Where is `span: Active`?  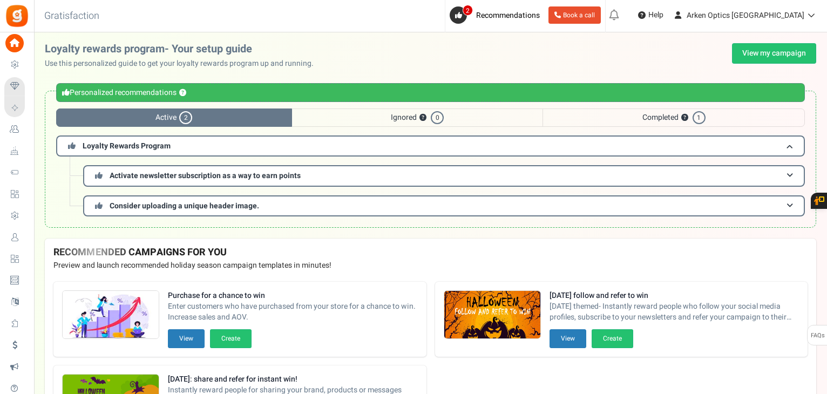
span: Active is located at coordinates (174, 118).